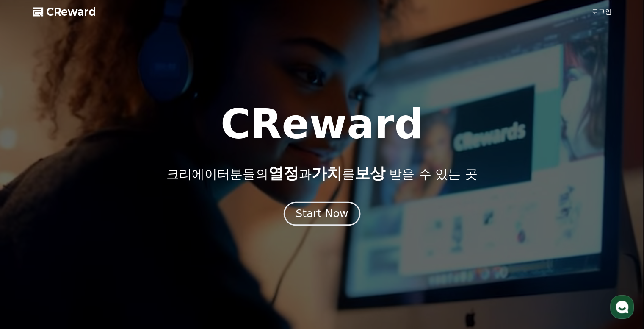  What do you see at coordinates (602, 12) in the screenshot?
I see `a: 로그인` at bounding box center [602, 12].